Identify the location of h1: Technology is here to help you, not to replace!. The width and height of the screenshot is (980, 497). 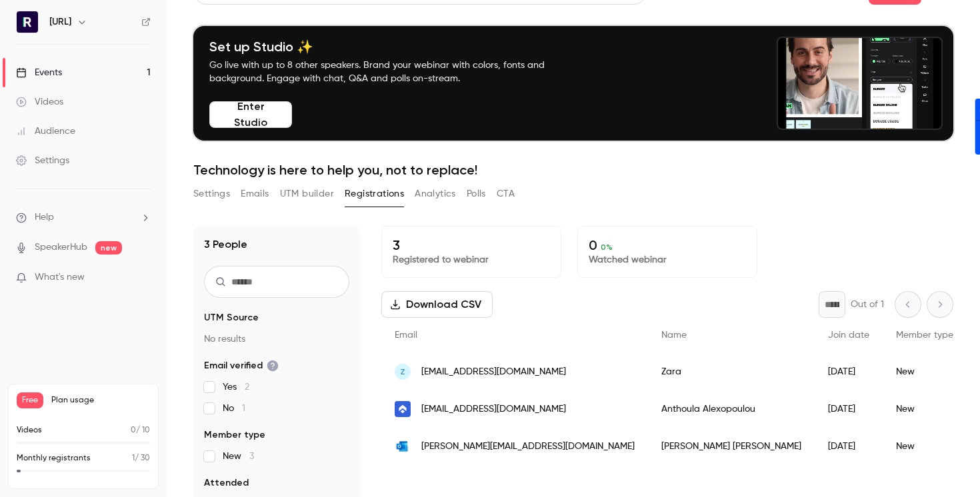
(574, 170).